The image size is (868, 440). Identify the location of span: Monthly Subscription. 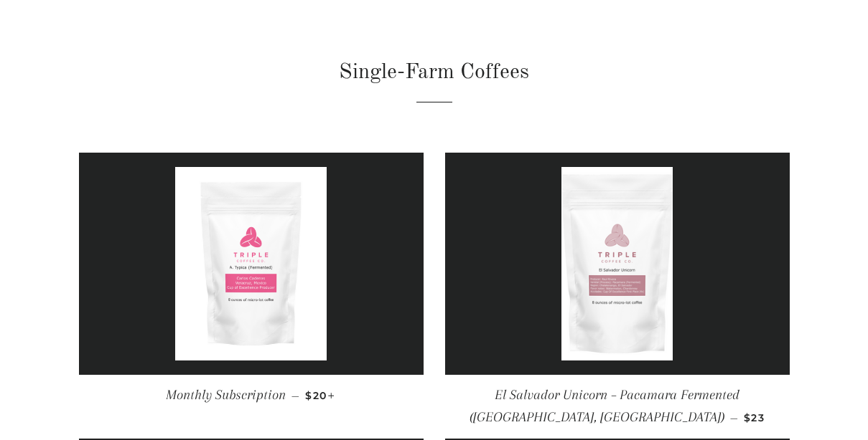
(226, 395).